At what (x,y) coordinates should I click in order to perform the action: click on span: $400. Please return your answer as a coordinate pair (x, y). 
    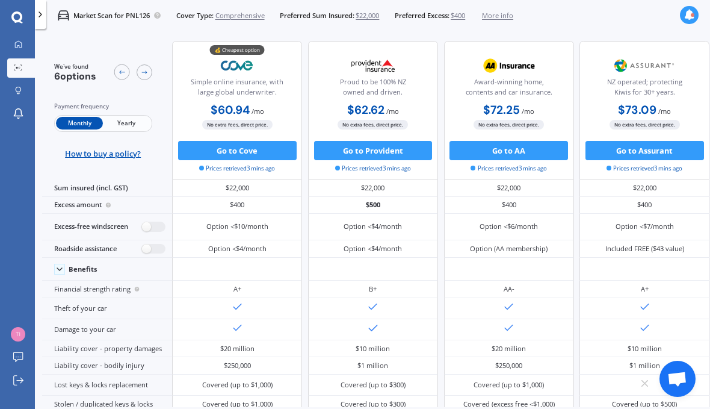
    Looking at the image, I should click on (458, 16).